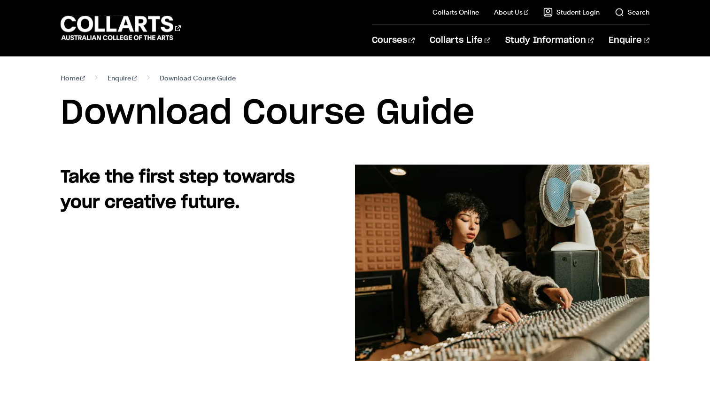 This screenshot has width=710, height=403. What do you see at coordinates (572, 12) in the screenshot?
I see `a: Student Login` at bounding box center [572, 12].